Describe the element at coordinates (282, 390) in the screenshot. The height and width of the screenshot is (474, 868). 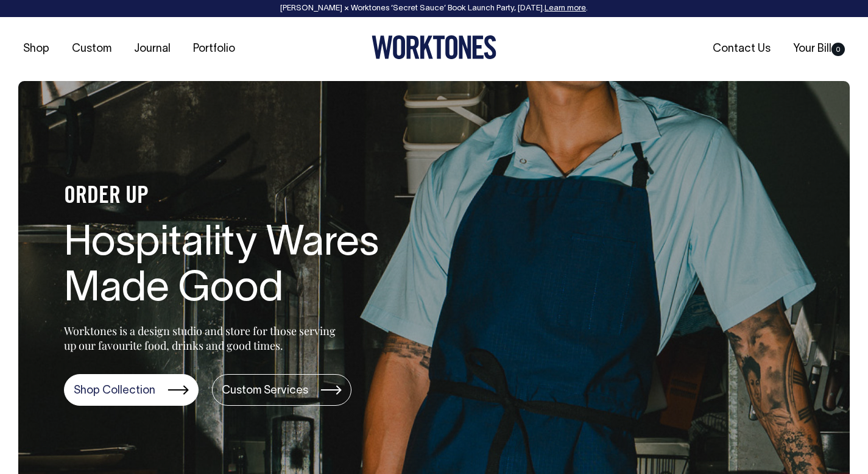
I see `a: Custom Services` at that location.